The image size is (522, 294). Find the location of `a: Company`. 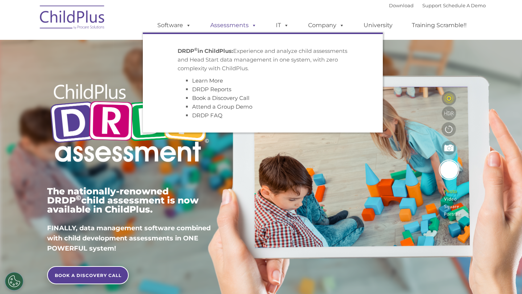

a: Company is located at coordinates (326, 25).